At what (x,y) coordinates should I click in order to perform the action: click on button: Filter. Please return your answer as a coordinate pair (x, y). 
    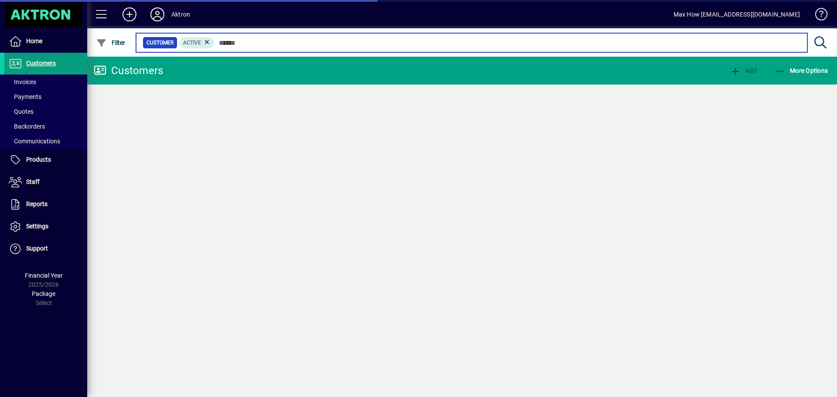
    Looking at the image, I should click on (111, 43).